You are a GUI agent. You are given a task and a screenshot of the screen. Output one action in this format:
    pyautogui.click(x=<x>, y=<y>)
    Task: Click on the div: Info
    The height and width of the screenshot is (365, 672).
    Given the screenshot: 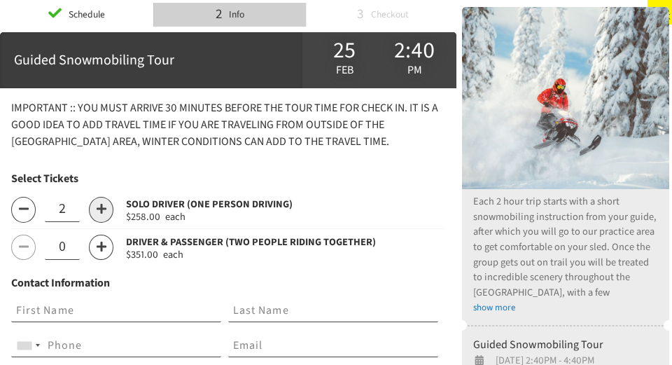 What is the action you would take?
    pyautogui.click(x=235, y=15)
    